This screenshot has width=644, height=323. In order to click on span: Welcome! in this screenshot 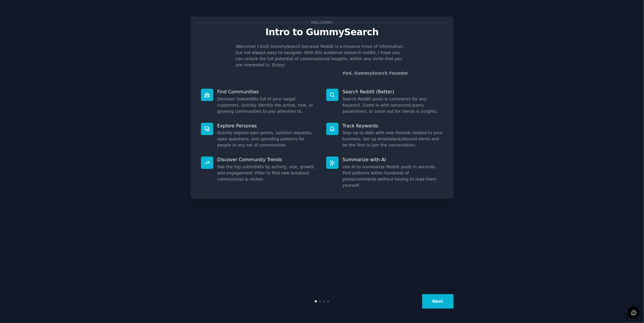, I will do `click(322, 23)`.